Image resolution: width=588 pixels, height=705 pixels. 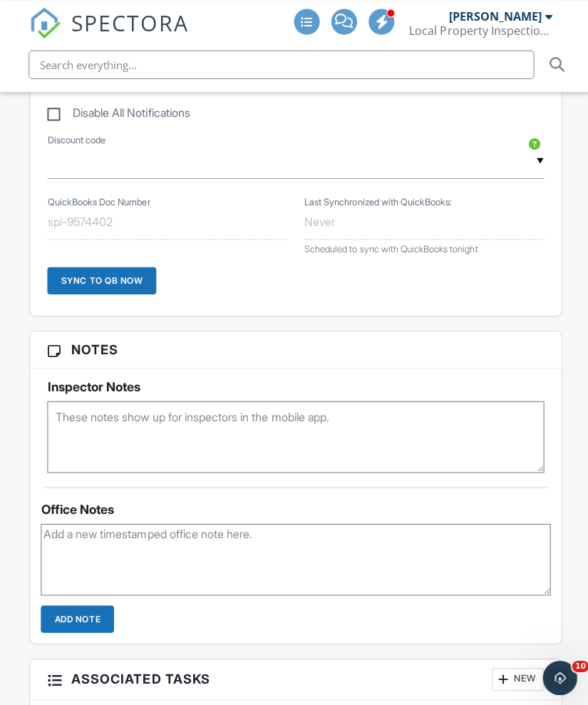 I want to click on div: New, so click(x=514, y=675).